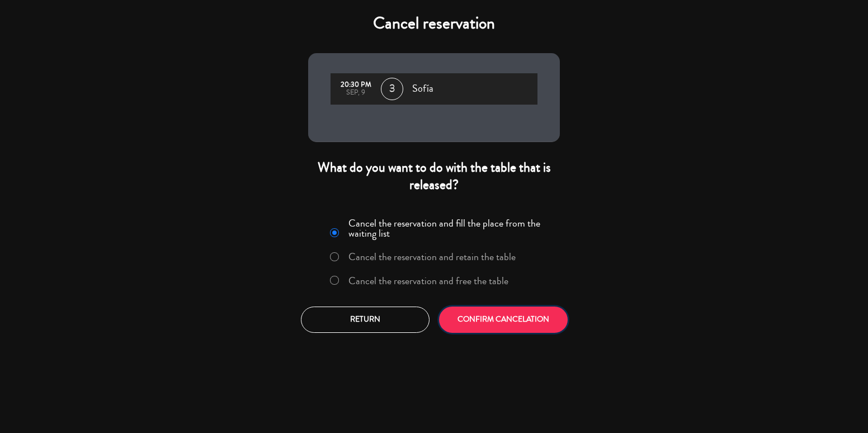  What do you see at coordinates (392, 89) in the screenshot?
I see `span: 3` at bounding box center [392, 89].